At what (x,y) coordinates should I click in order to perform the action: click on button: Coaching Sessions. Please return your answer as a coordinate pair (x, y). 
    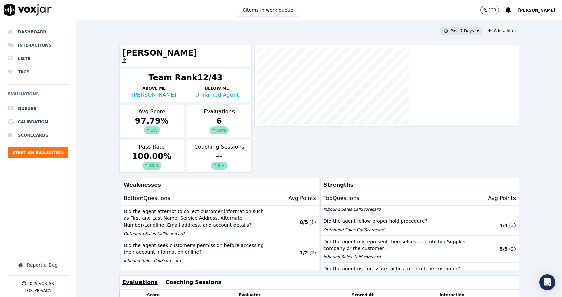
    Looking at the image, I should click on (193, 283).